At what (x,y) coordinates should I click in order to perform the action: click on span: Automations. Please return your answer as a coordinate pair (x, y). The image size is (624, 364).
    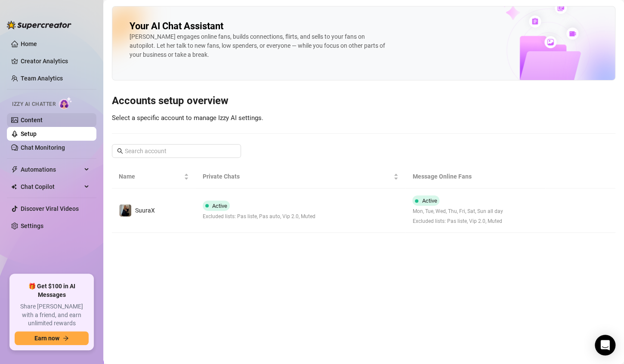
    Looking at the image, I should click on (51, 170).